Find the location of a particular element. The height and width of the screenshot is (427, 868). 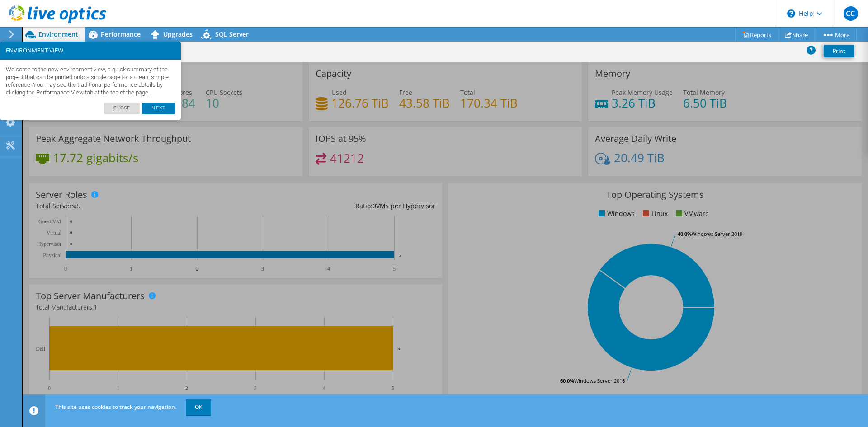

span: Upgrades is located at coordinates (178, 34).